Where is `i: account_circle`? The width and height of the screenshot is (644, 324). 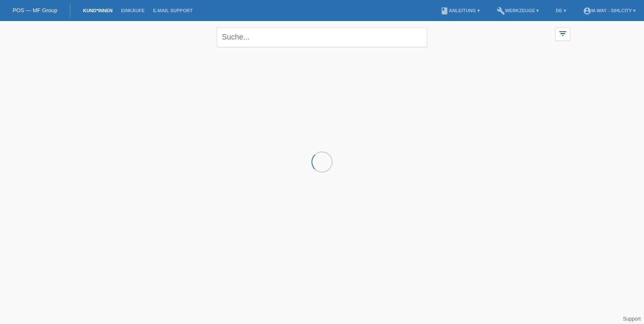 i: account_circle is located at coordinates (587, 11).